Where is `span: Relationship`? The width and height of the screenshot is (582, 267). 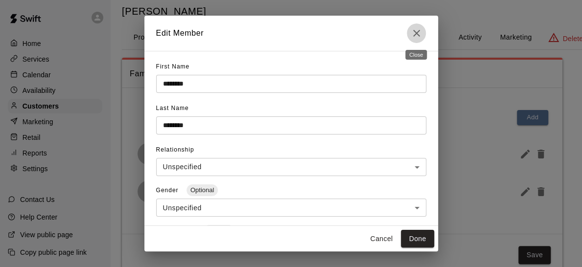
span: Relationship is located at coordinates (175, 150).